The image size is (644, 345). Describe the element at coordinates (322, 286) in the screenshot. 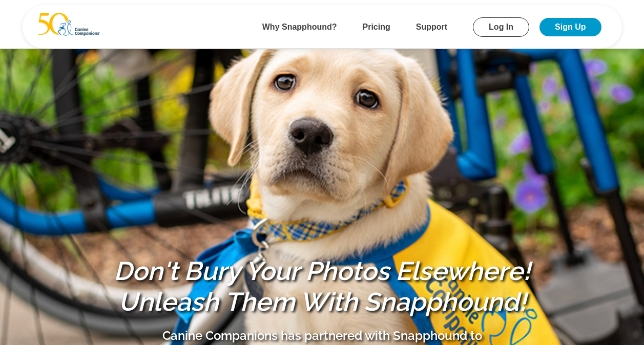

I see `h1: Don't Bury Your Photos Elsewhere! Unleash Them With Snapphound!` at that location.